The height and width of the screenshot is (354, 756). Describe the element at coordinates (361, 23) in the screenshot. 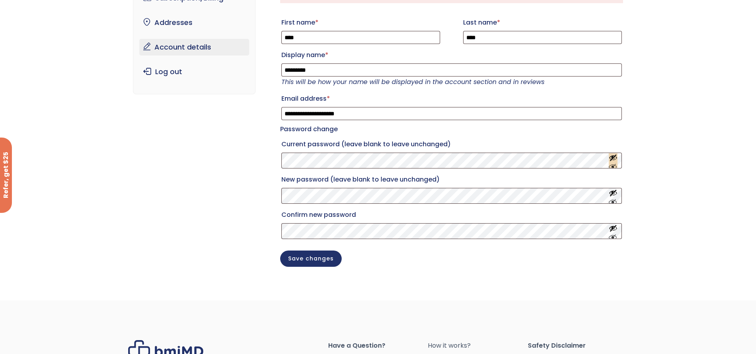

I see `label: First name` at that location.